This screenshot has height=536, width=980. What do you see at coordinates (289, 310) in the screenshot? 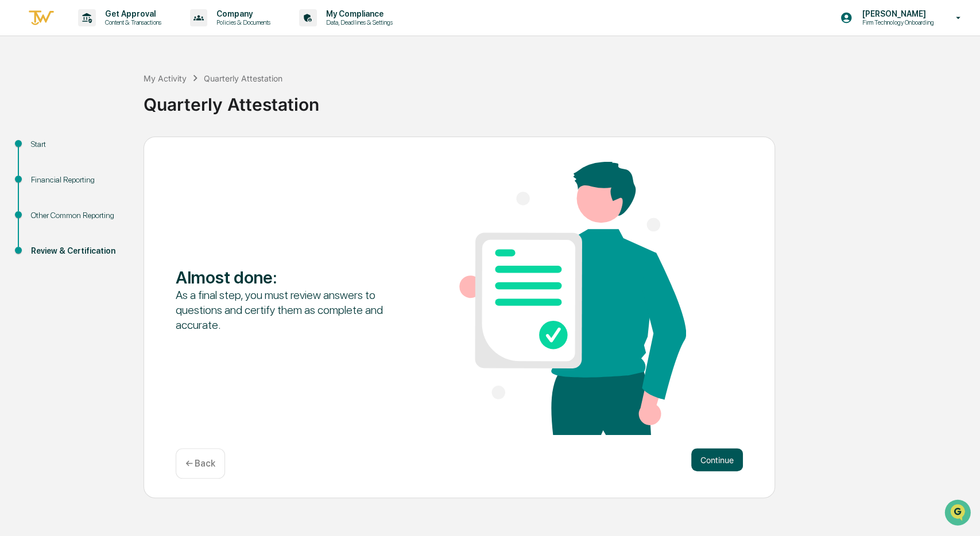
I see `div: As a final step, you must review answers to questions and certify them as complete and accurate.` at bounding box center [289, 310].